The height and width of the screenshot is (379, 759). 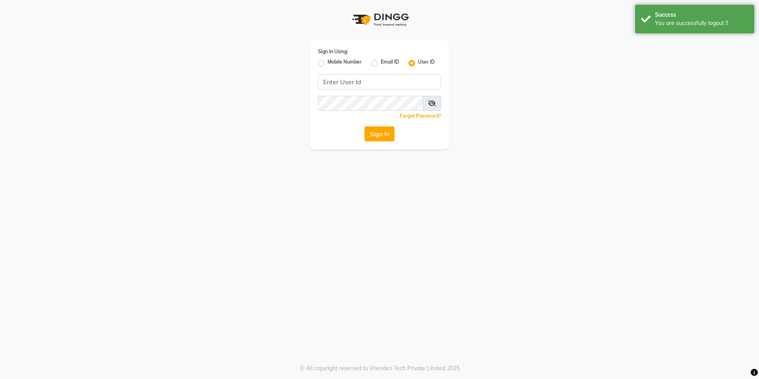 I want to click on label: Mobile Number, so click(x=344, y=63).